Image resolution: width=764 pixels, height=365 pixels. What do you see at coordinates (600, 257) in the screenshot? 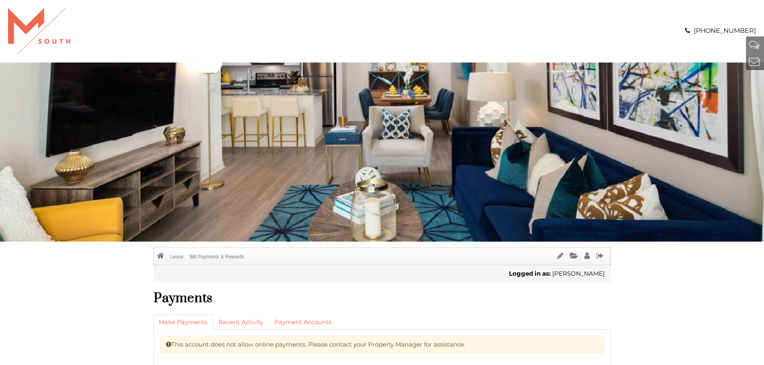
I see `a: Sign Out` at bounding box center [600, 257].